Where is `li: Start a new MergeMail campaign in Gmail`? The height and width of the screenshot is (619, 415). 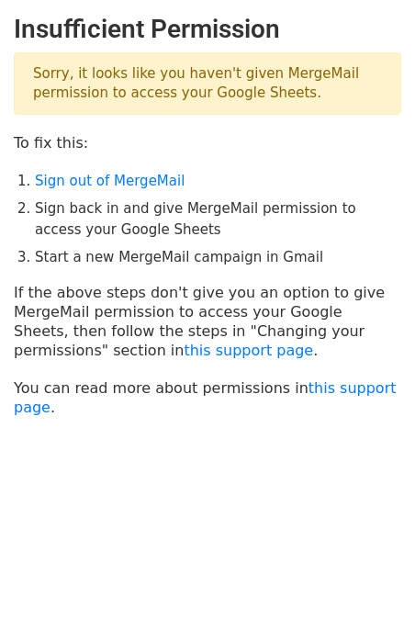 li: Start a new MergeMail campaign in Gmail is located at coordinates (218, 257).